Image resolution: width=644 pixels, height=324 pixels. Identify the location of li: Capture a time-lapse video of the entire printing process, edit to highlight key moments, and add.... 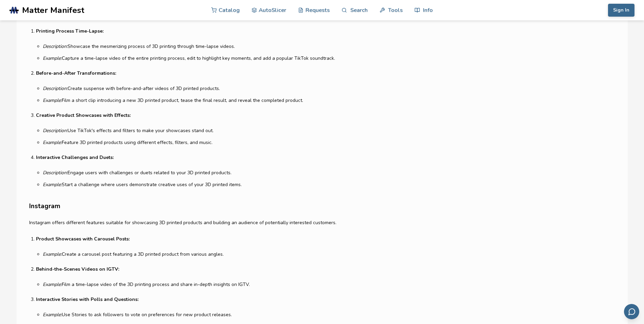
(329, 58).